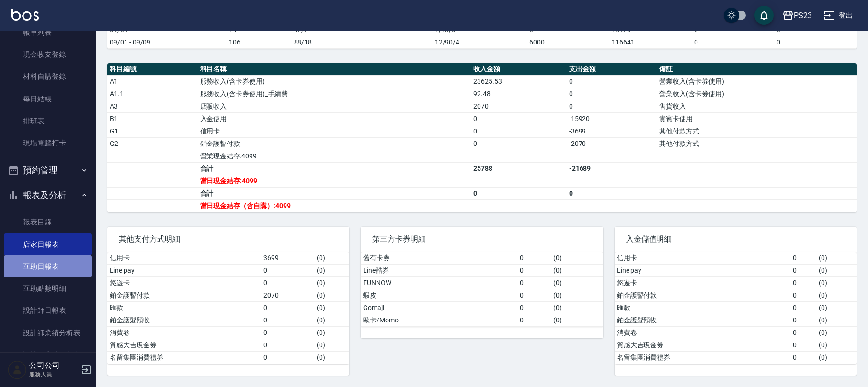 The image size is (868, 387). What do you see at coordinates (184, 345) in the screenshot?
I see `td: 質感大吉現金券` at bounding box center [184, 345].